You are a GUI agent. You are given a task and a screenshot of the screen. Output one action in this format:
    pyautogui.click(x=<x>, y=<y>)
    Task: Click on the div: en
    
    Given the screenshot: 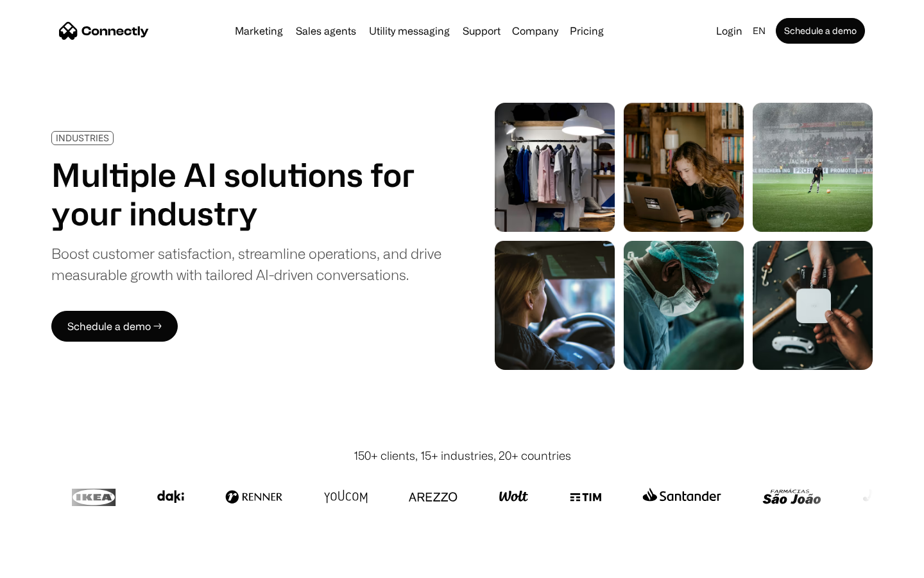 What is the action you would take?
    pyautogui.click(x=759, y=31)
    